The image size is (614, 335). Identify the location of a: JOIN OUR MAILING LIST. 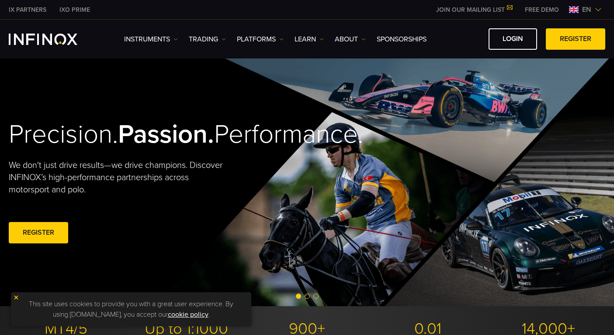
(473, 10).